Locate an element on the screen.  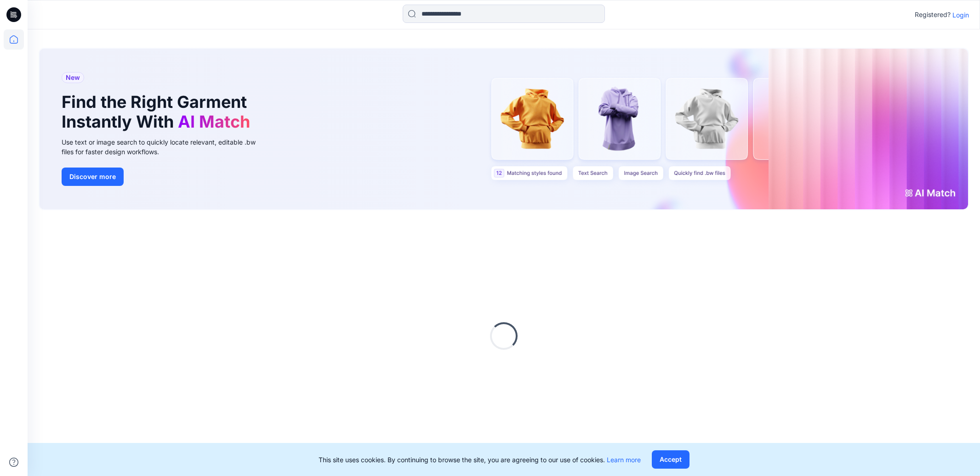
a: Learn more is located at coordinates (623, 460).